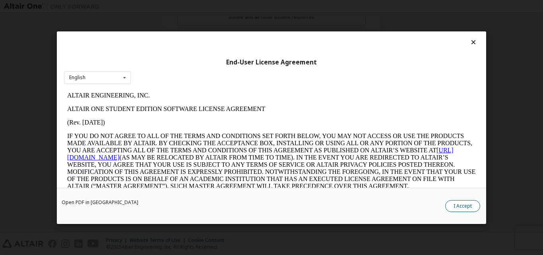 The height and width of the screenshot is (255, 543). I want to click on div: English, so click(77, 77).